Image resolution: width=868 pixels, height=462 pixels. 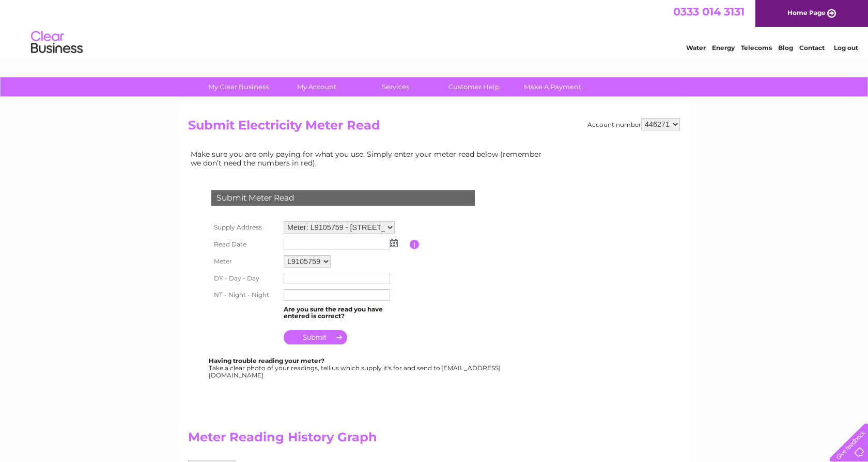 What do you see at coordinates (369, 158) in the screenshot?
I see `td: Make sure you are only paying for what you use. Simply enter your meter read below (remember we d...` at bounding box center [369, 158].